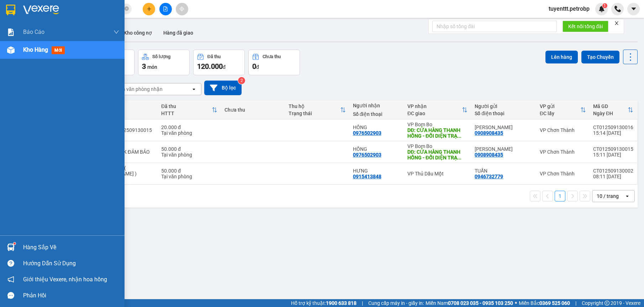 The height and width of the screenshot is (307, 644). I want to click on span: file-add, so click(166, 9).